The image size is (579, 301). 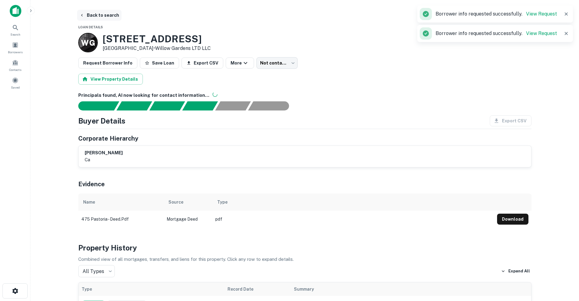 What do you see at coordinates (99, 15) in the screenshot?
I see `button: Back to search` at bounding box center [99, 15].